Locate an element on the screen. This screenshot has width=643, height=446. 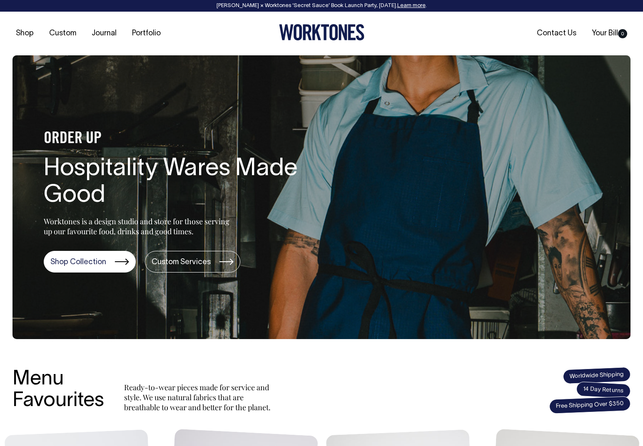
a: Custom is located at coordinates (62, 33).